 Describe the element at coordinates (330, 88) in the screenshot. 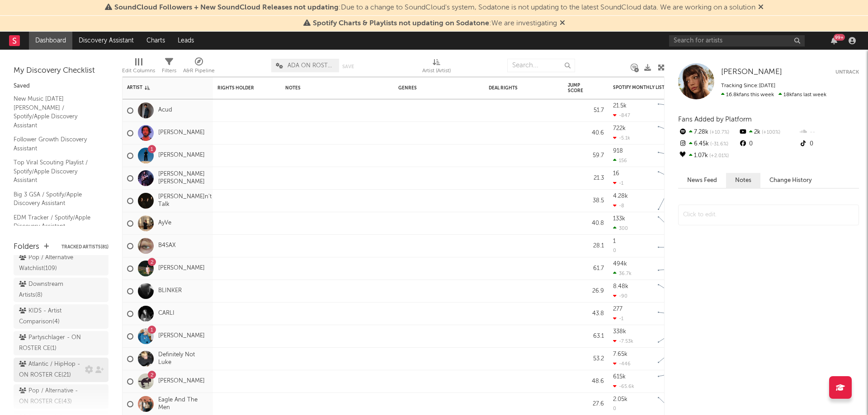

I see `div: Notes` at that location.